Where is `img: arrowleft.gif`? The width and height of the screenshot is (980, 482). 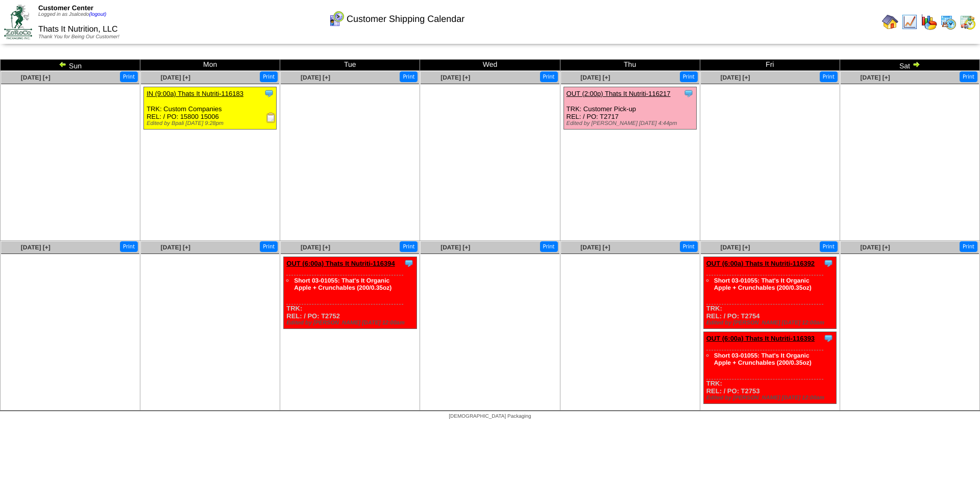
img: arrowleft.gif is located at coordinates (63, 64).